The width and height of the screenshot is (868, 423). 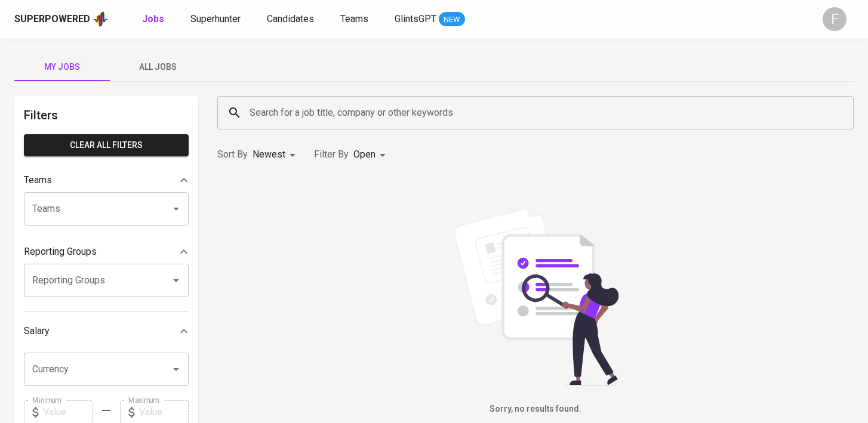 What do you see at coordinates (62, 67) in the screenshot?
I see `span: My Jobs` at bounding box center [62, 67].